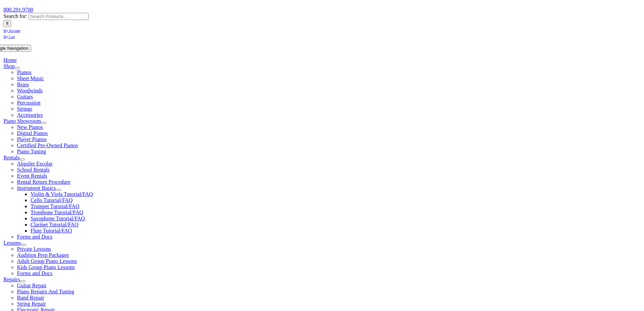 The image size is (644, 311). What do you see at coordinates (44, 182) in the screenshot?
I see `span: Rental Return Procedure` at bounding box center [44, 182].